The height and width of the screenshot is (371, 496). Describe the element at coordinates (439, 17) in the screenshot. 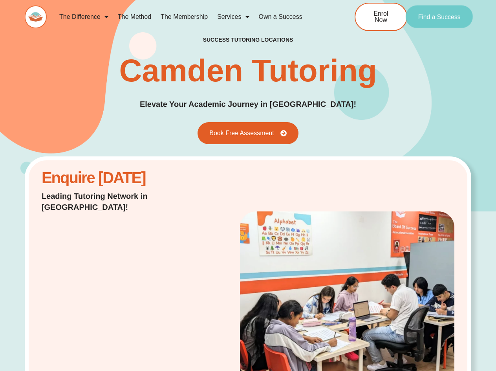

I see `a: Find a Success` at that location.